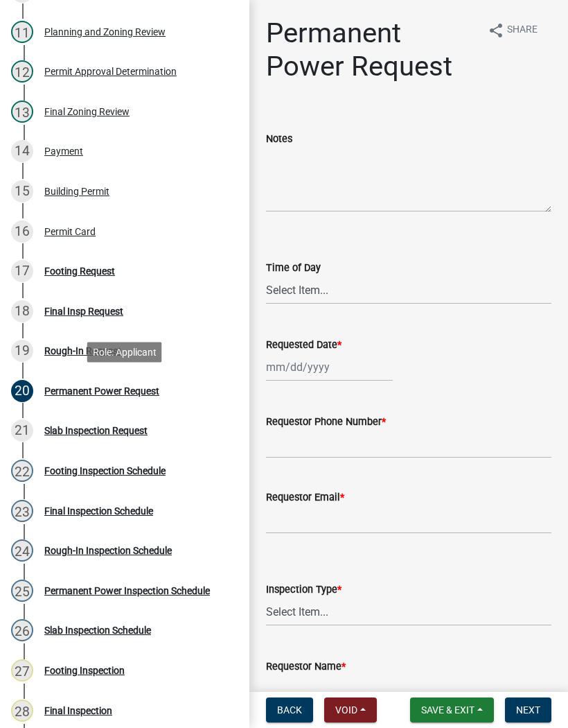  I want to click on div: 21, so click(22, 431).